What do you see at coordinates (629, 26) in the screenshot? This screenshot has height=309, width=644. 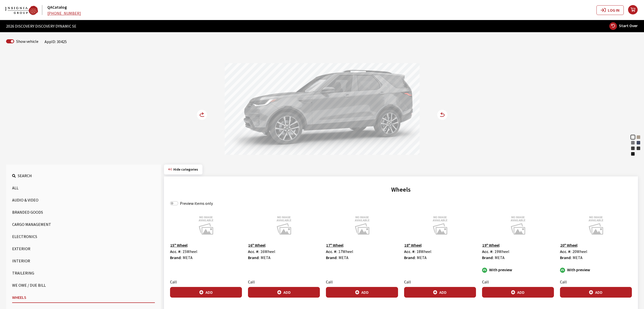 I see `span: Start Over` at bounding box center [629, 26].